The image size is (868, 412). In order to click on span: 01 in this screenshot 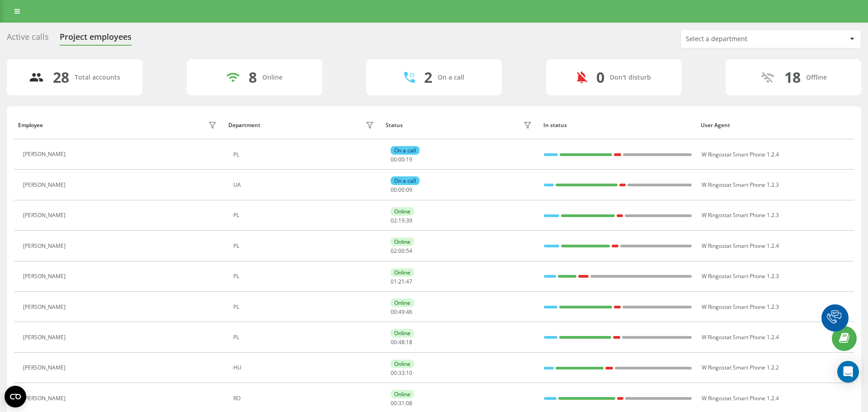, I will do `click(394, 281)`.